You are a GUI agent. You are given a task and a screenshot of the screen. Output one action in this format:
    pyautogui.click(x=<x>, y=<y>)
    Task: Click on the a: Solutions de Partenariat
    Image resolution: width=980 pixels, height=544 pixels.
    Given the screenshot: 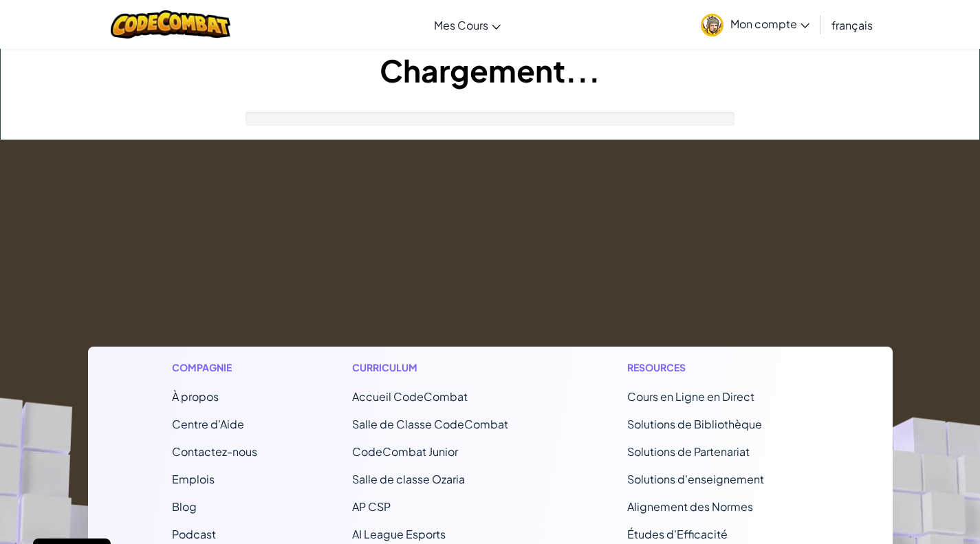 What is the action you would take?
    pyautogui.click(x=689, y=451)
    